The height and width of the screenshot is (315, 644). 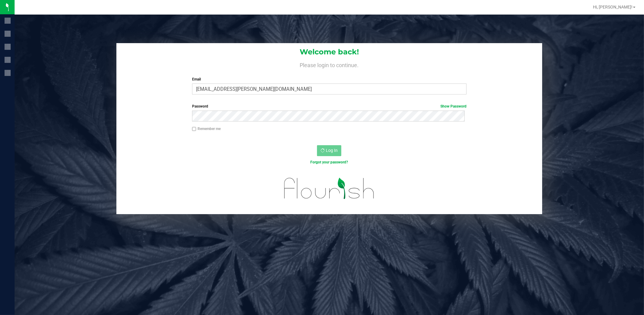 I want to click on input: Remember me, so click(x=194, y=129).